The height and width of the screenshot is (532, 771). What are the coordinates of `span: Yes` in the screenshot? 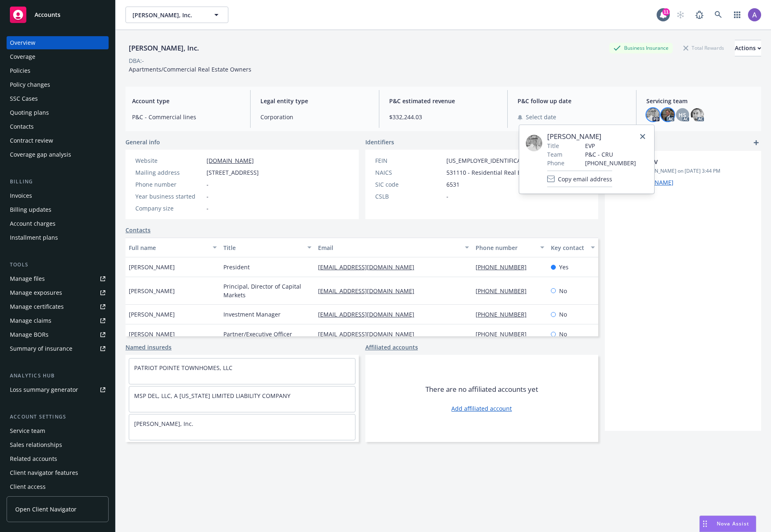 It's located at (564, 267).